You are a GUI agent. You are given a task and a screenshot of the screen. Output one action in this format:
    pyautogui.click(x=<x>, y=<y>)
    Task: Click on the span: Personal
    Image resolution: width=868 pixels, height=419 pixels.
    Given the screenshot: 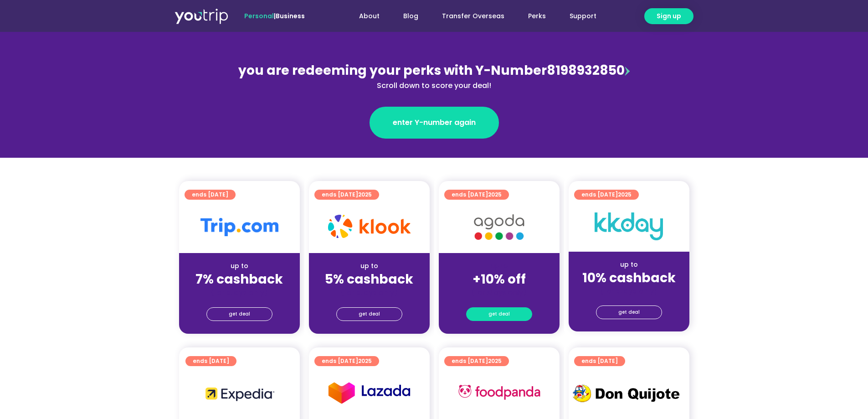 What is the action you would take?
    pyautogui.click(x=259, y=16)
    